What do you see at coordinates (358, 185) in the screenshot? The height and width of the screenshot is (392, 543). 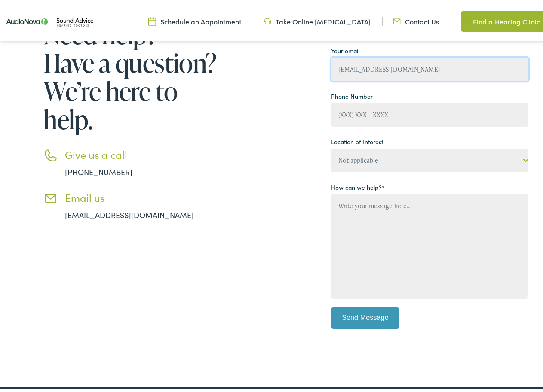 I see `label: How can we help?` at bounding box center [358, 185].